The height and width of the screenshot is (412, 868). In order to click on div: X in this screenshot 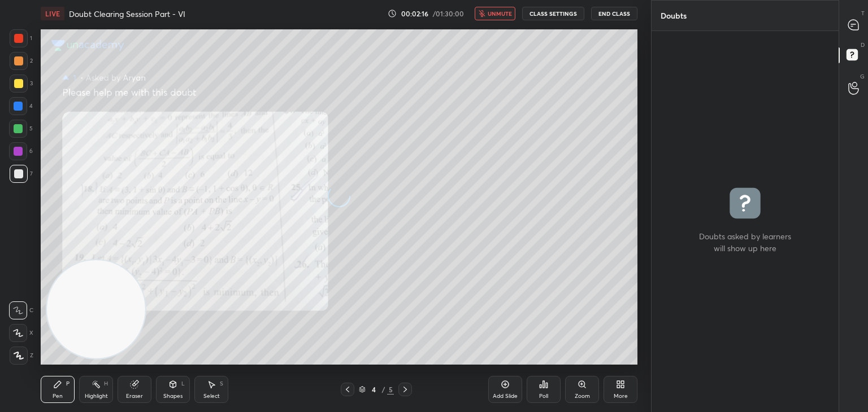, I will do `click(21, 333)`.